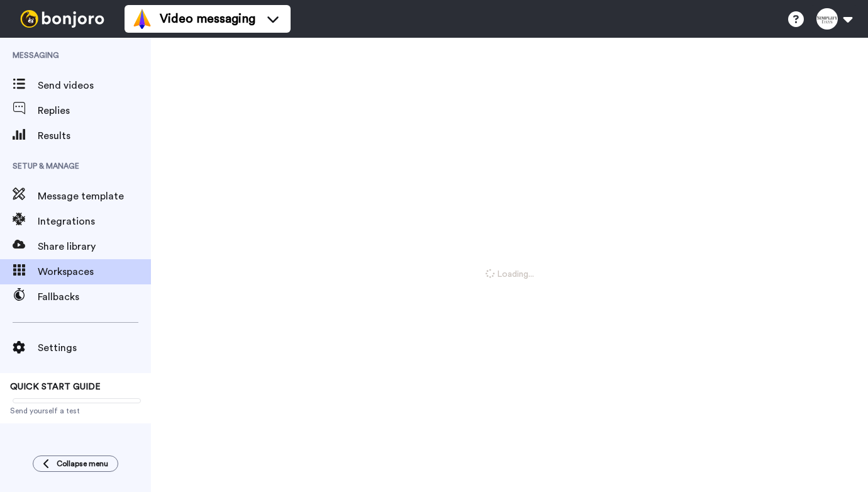 This screenshot has height=492, width=868. Describe the element at coordinates (62, 19) in the screenshot. I see `img: bj-logo-header-white.svg` at that location.